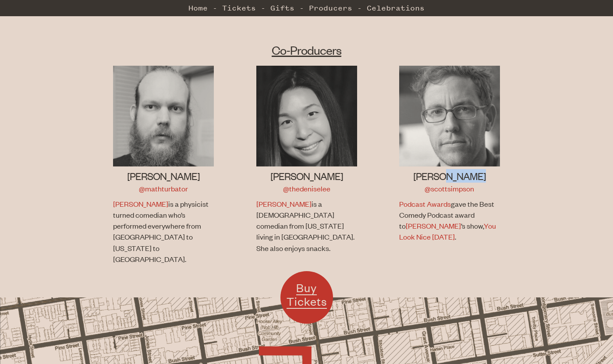 This screenshot has height=364, width=613. Describe the element at coordinates (449, 116) in the screenshot. I see `img: Scott Simpson` at that location.